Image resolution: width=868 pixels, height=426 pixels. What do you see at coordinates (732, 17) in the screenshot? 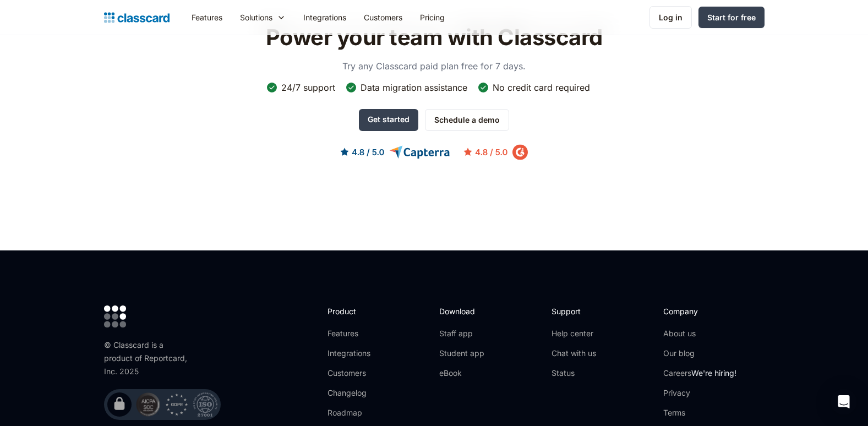
I see `a: Start for free` at bounding box center [732, 17].